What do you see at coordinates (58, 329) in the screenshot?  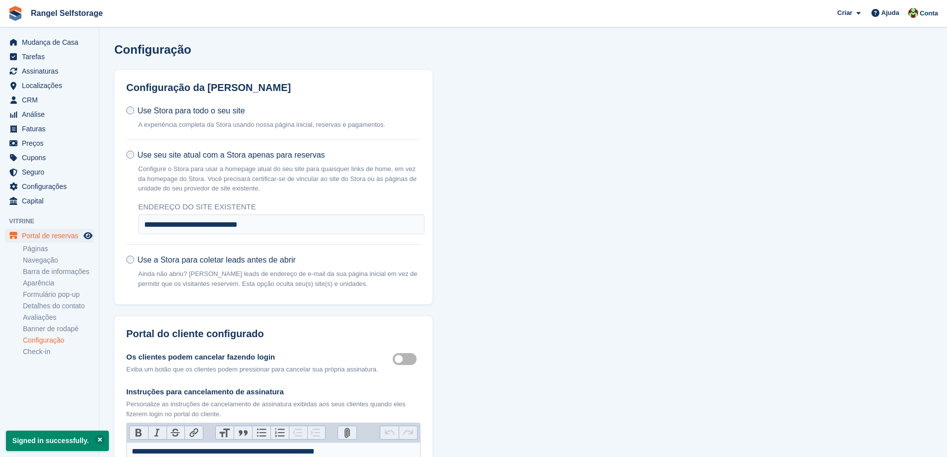 I see `a: Banner de rodapé` at bounding box center [58, 329].